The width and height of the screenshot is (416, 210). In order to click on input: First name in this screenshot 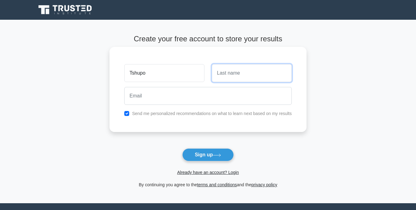, I will do `click(164, 73)`.